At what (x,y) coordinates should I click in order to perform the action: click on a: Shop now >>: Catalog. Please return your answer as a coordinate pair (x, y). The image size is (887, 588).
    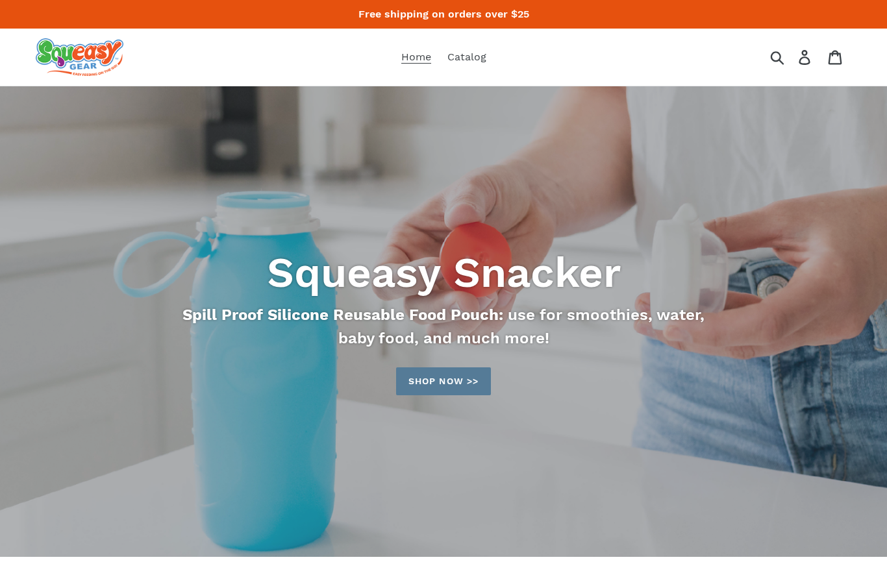
    Looking at the image, I should click on (444, 381).